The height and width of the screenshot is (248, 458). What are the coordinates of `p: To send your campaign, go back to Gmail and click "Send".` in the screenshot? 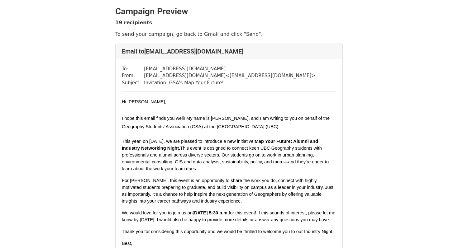 It's located at (229, 34).